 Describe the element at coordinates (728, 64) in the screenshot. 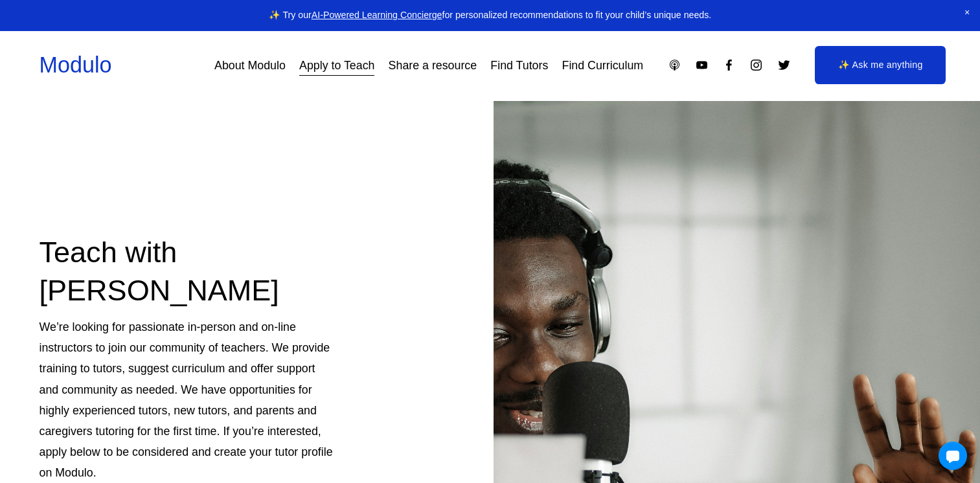

I see `a: Facebook` at that location.